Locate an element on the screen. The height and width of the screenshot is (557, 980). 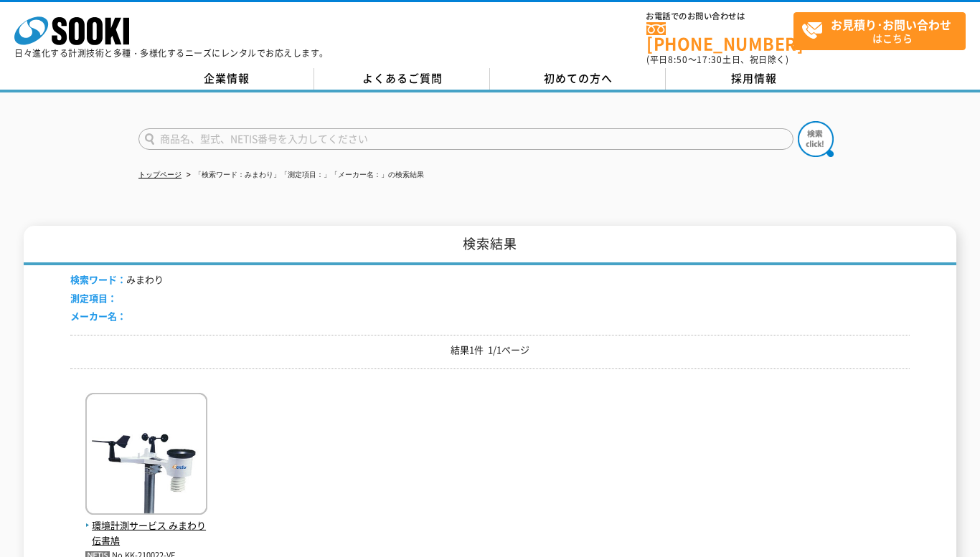
h1: 検索結果 is located at coordinates (490, 245).